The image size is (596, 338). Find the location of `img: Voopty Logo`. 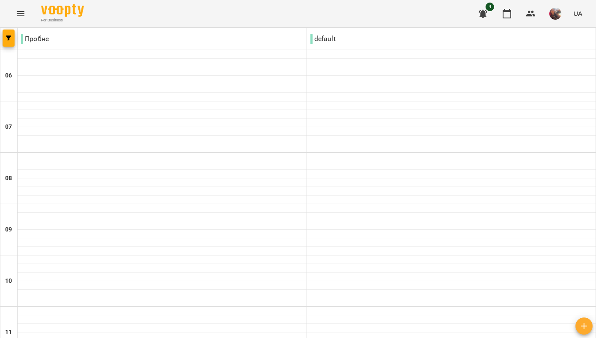

img: Voopty Logo is located at coordinates (63, 10).